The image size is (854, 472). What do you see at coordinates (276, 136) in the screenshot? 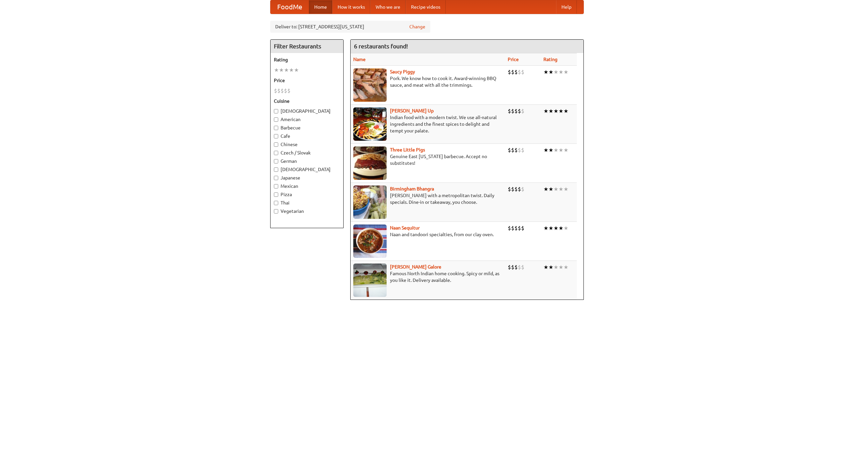
I see `input: Cafe` at bounding box center [276, 136].